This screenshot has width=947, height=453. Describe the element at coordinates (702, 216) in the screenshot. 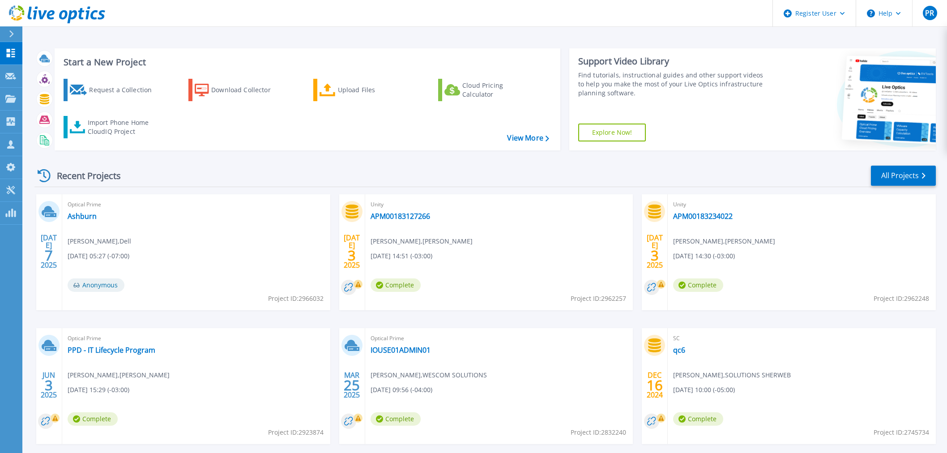

I see `a: APM00183234022` at that location.